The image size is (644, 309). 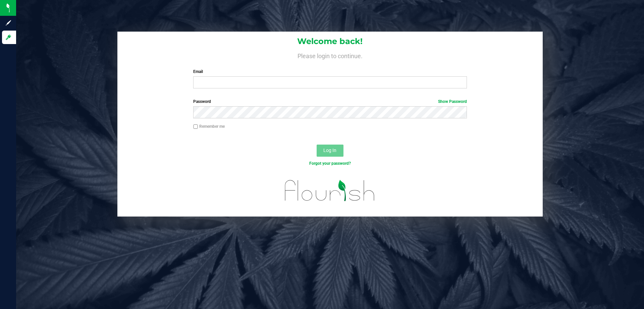 What do you see at coordinates (196, 127) in the screenshot?
I see `input: Remember me` at bounding box center [196, 127].